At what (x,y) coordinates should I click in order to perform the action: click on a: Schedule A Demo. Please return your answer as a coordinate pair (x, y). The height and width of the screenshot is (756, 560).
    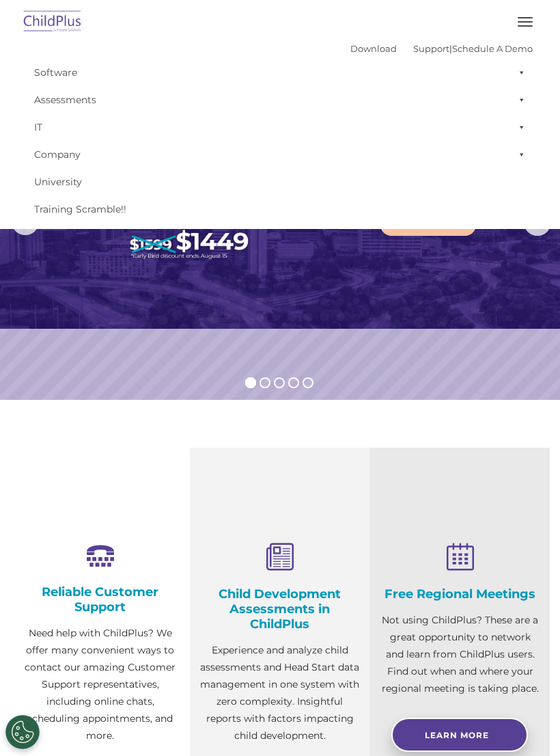
    Looking at the image, I should click on (493, 48).